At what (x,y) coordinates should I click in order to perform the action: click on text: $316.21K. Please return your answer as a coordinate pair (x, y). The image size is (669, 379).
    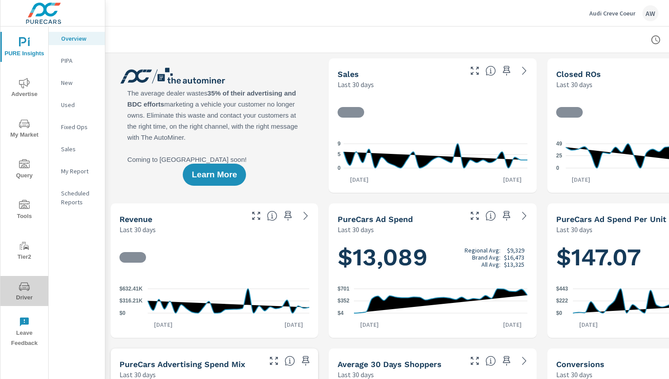
    Looking at the image, I should click on (131, 301).